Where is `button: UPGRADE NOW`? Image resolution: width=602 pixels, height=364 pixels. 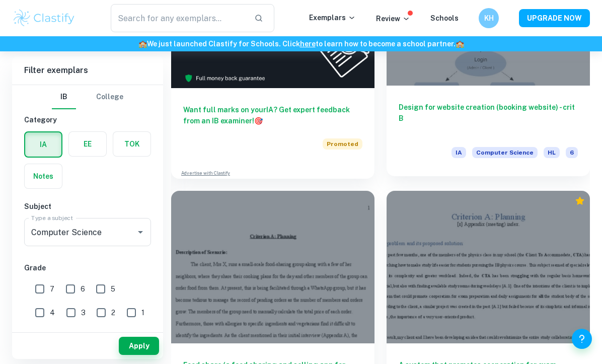
button: UPGRADE NOW is located at coordinates (554, 18).